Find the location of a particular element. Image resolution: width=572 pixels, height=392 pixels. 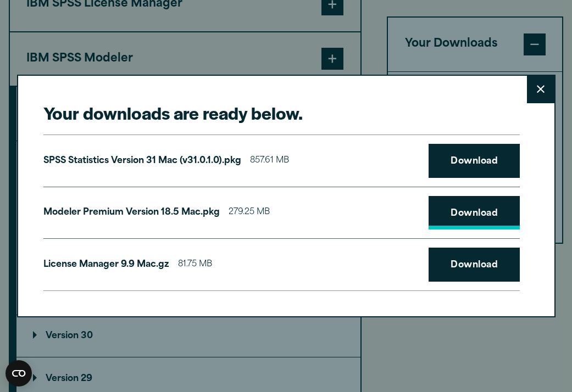

p: SPSS Statistics Version 31 Mac (v31.0.1.0).pkg is located at coordinates (142, 160).